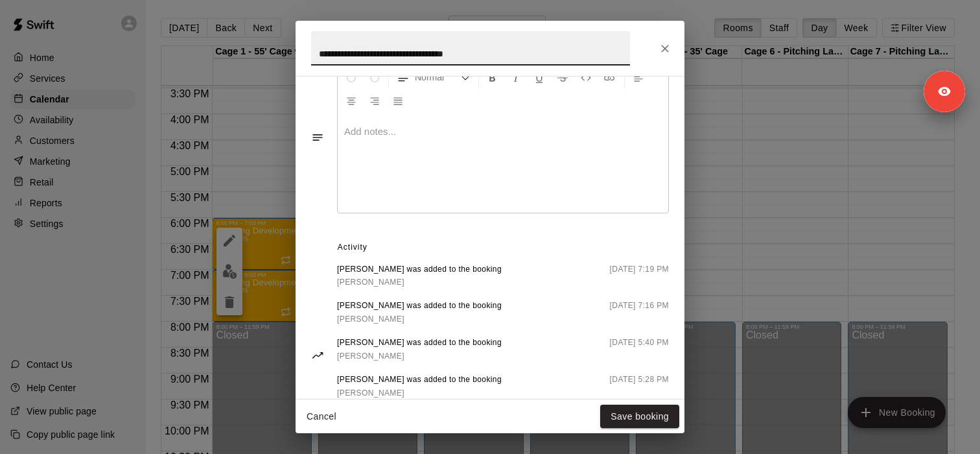  What do you see at coordinates (351, 77) in the screenshot?
I see `button: Undo` at bounding box center [351, 77].